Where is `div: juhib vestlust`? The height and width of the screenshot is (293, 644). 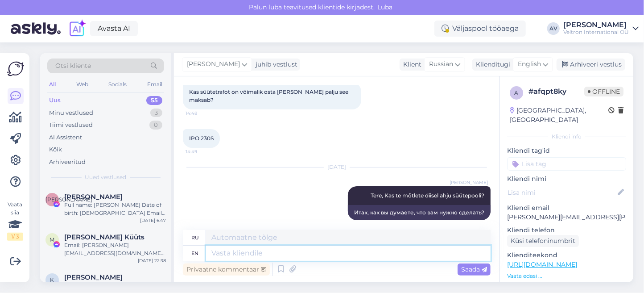
div: juhib vestlust is located at coordinates (275, 64).